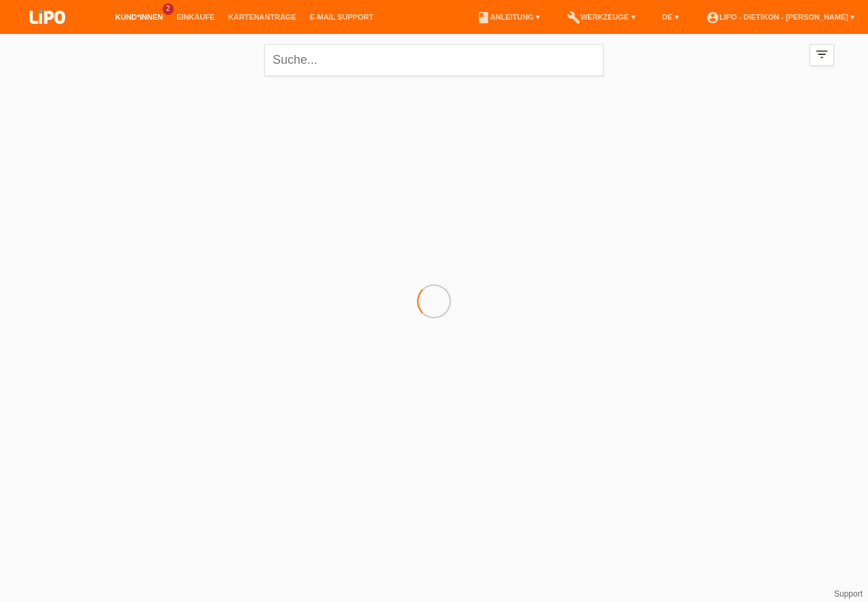  I want to click on i: build, so click(574, 17).